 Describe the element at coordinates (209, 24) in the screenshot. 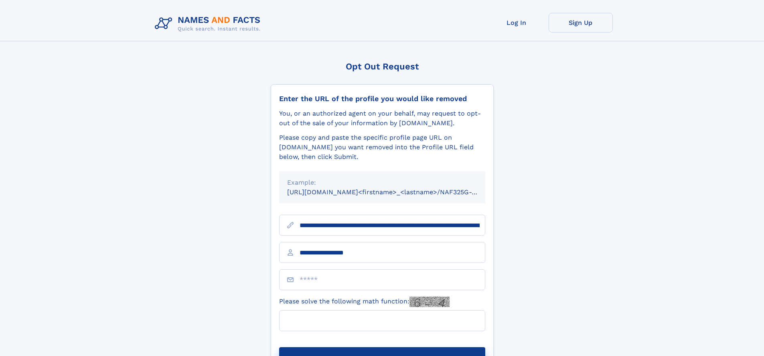

I see `img: Logo Names and Facts` at that location.